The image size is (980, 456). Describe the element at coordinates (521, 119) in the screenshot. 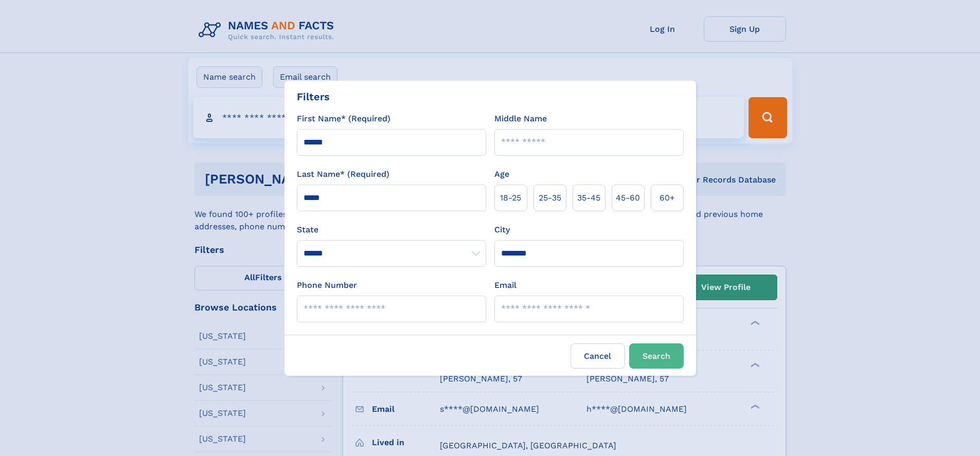

I see `label: Middle Name` at that location.